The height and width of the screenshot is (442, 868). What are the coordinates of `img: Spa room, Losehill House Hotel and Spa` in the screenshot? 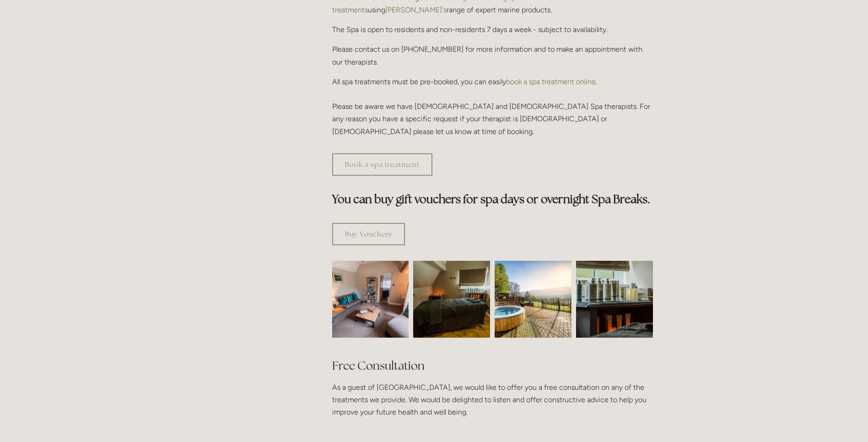 It's located at (452, 300).